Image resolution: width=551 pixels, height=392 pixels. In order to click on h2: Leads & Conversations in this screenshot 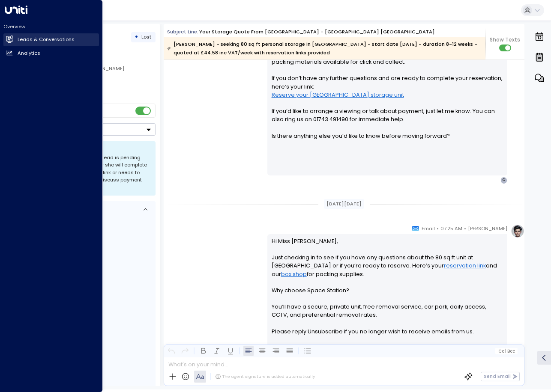, I will do `click(46, 39)`.